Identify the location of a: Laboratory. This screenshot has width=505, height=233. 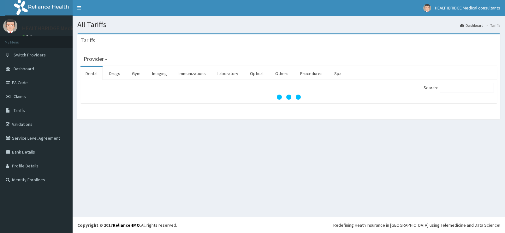
(228, 74).